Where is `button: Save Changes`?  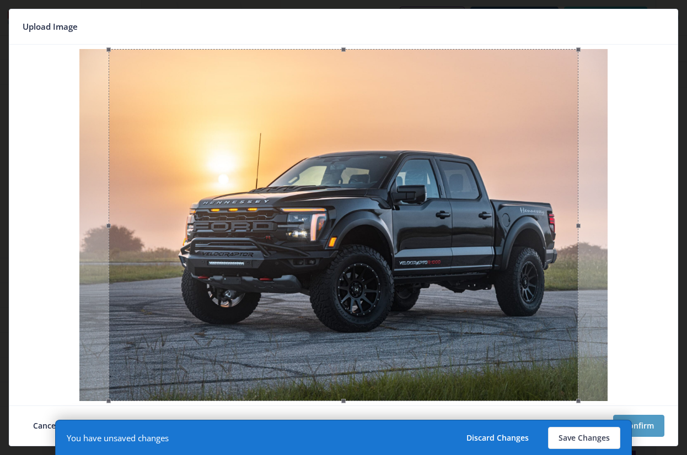 button: Save Changes is located at coordinates (584, 438).